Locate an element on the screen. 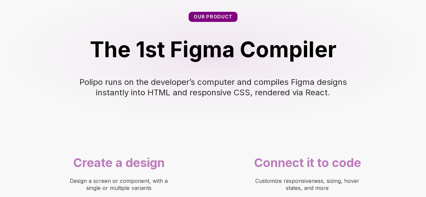 The width and height of the screenshot is (426, 197). span: Polipo runs on the developer’s computer and compiles Figma designs instantly into HTML and respon... is located at coordinates (214, 87).